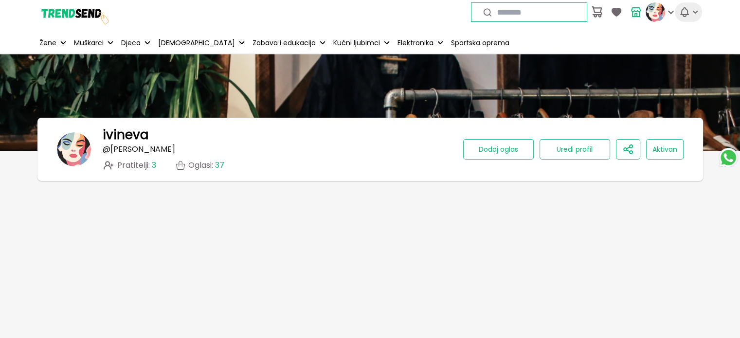  I want to click on p: Zabava i edukacija, so click(284, 43).